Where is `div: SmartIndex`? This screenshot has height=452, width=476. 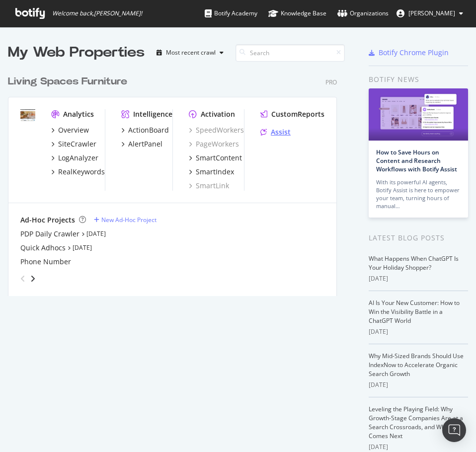
div: SmartIndex is located at coordinates (215, 172).